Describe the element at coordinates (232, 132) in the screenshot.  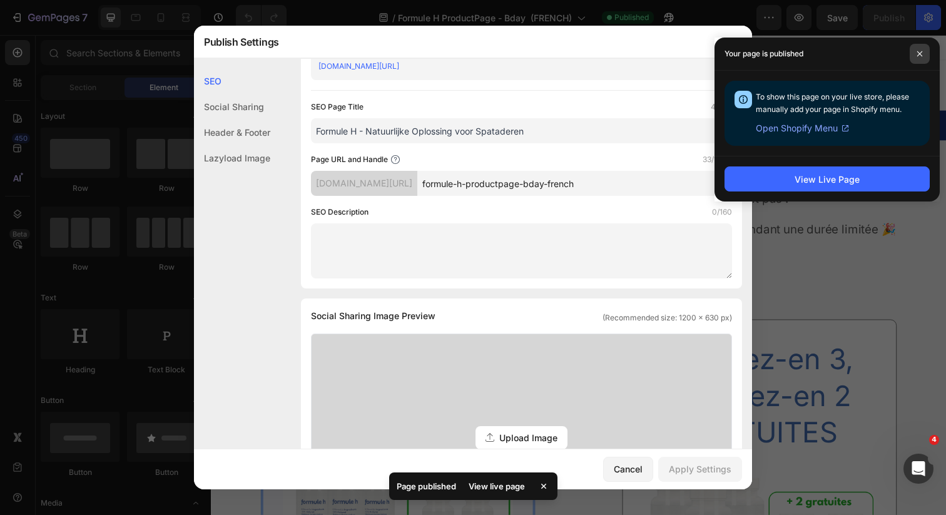
I see `div: Header & Footer` at that location.